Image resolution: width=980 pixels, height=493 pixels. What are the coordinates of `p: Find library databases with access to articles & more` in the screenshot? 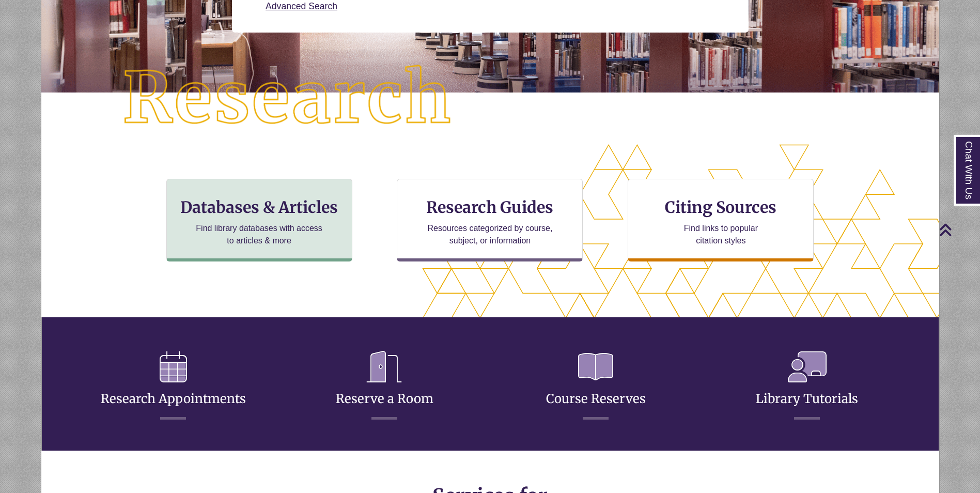 It's located at (259, 235).